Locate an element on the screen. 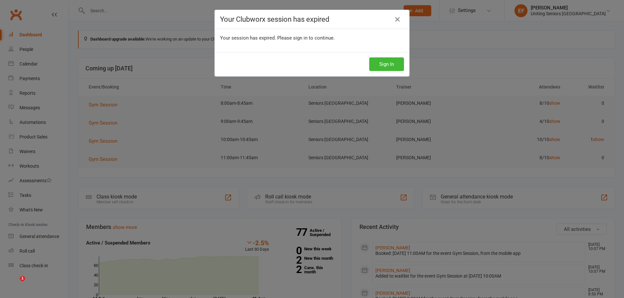  h4: Your Clubworx session has expired is located at coordinates (312, 19).